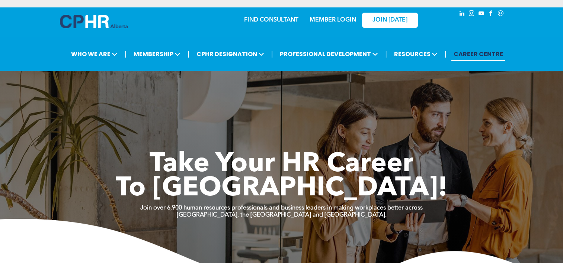  I want to click on a: FIND CONSULTANT, so click(271, 20).